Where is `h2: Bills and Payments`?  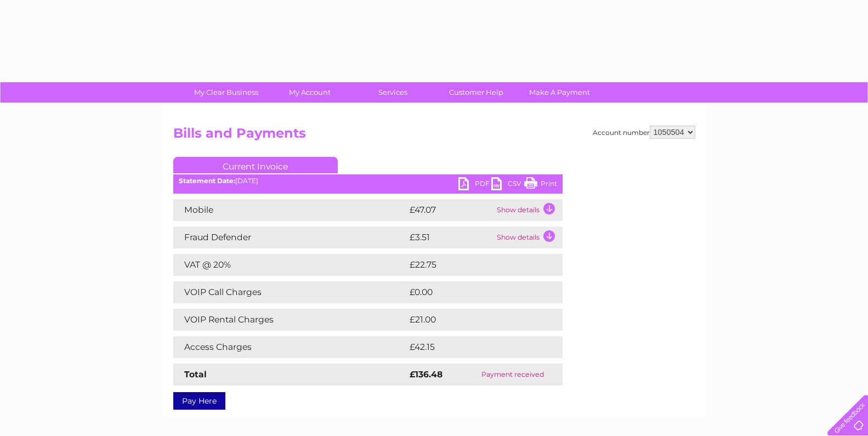 h2: Bills and Payments is located at coordinates (434, 136).